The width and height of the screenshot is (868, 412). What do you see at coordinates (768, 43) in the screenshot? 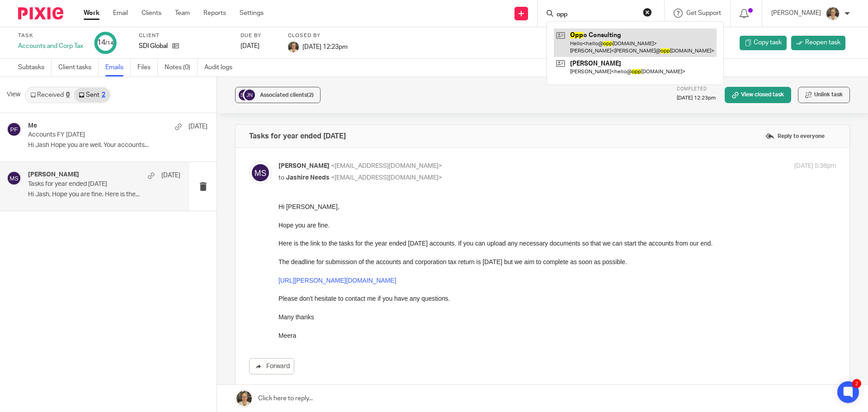
I see `span: Copy task` at bounding box center [768, 43].